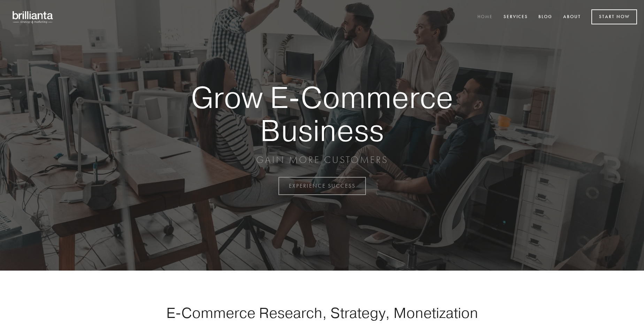 The height and width of the screenshot is (327, 644). I want to click on p: GAIN MORE CUSTOMERS, so click(322, 160).